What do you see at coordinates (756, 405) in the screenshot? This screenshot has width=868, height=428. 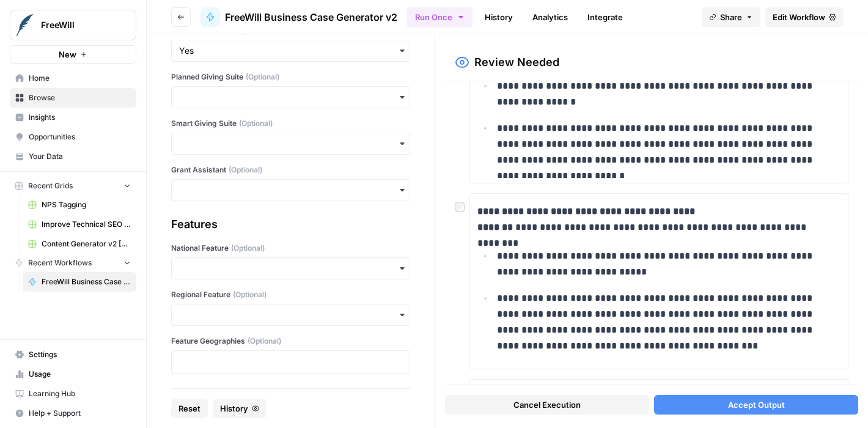 I see `span: Accept Output` at bounding box center [756, 405].